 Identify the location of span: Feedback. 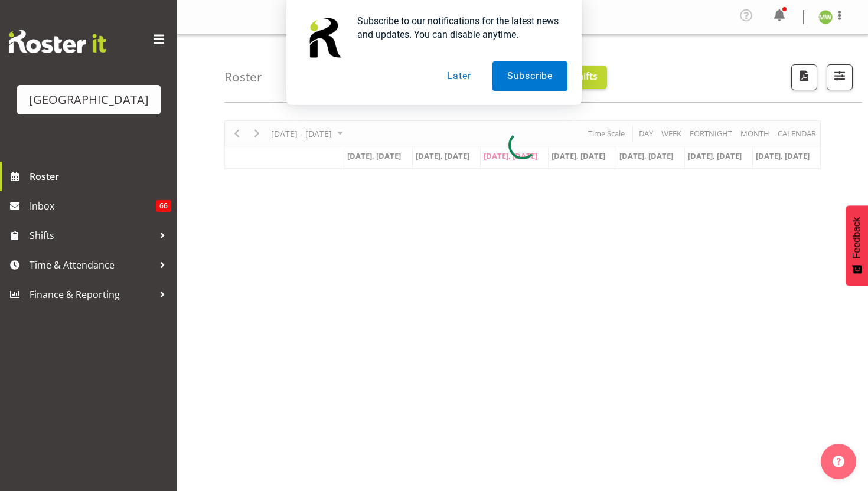
(857, 238).